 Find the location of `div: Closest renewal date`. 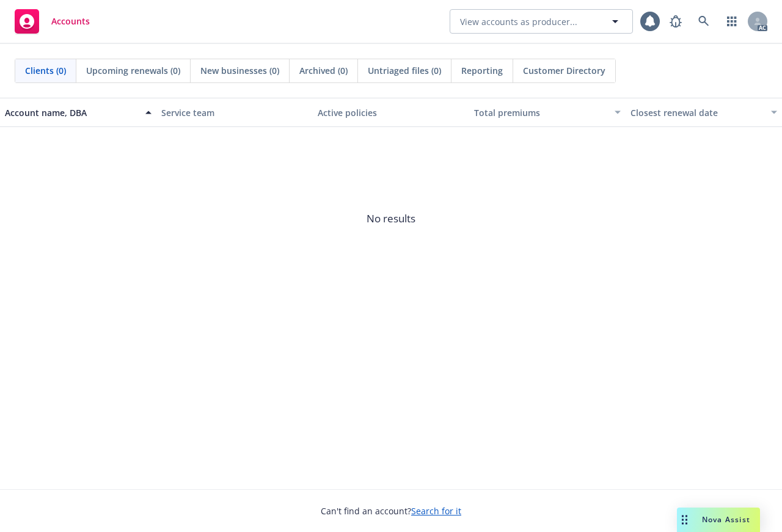

div: Closest renewal date is located at coordinates (697, 113).